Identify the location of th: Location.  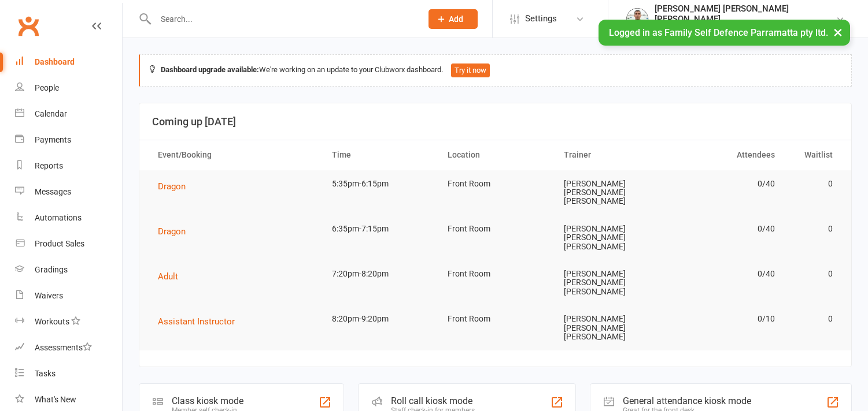
(495, 155).